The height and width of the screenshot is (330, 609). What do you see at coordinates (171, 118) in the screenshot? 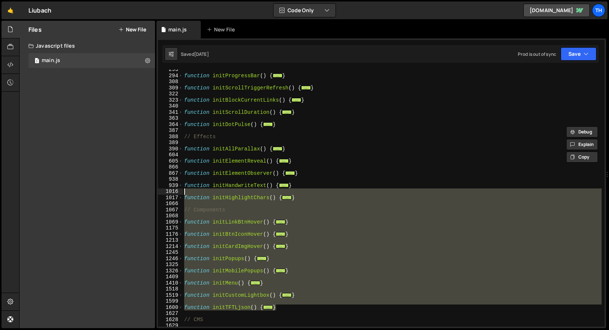
I see `div: 363` at bounding box center [171, 118].